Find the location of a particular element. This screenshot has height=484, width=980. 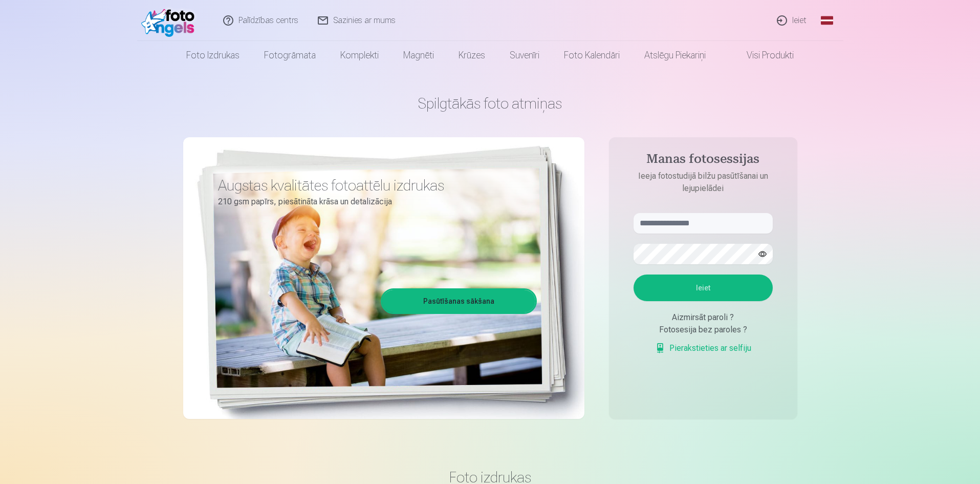

img: /fa1 is located at coordinates (170, 21).